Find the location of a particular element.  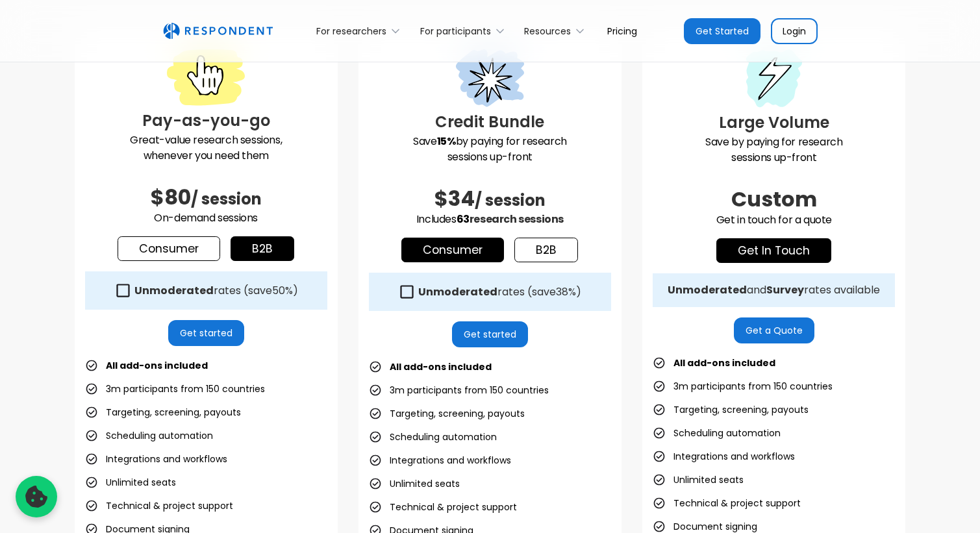

p: On-demand sessions is located at coordinates (206, 218).